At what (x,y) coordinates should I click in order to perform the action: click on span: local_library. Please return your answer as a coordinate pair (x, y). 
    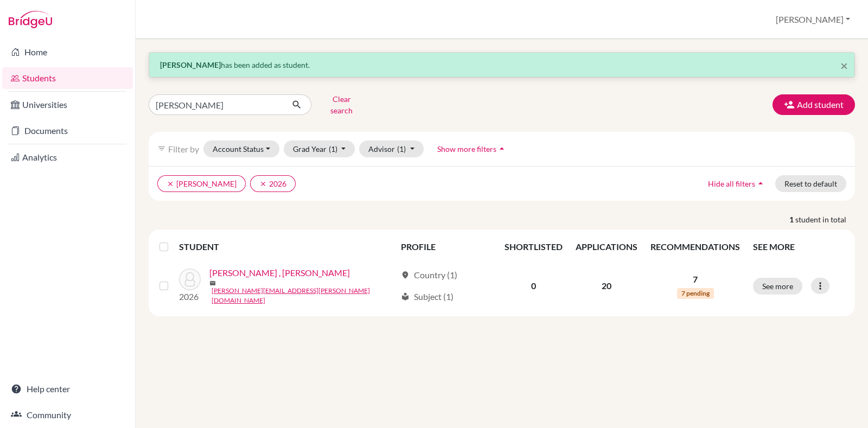
    Looking at the image, I should click on (406, 297).